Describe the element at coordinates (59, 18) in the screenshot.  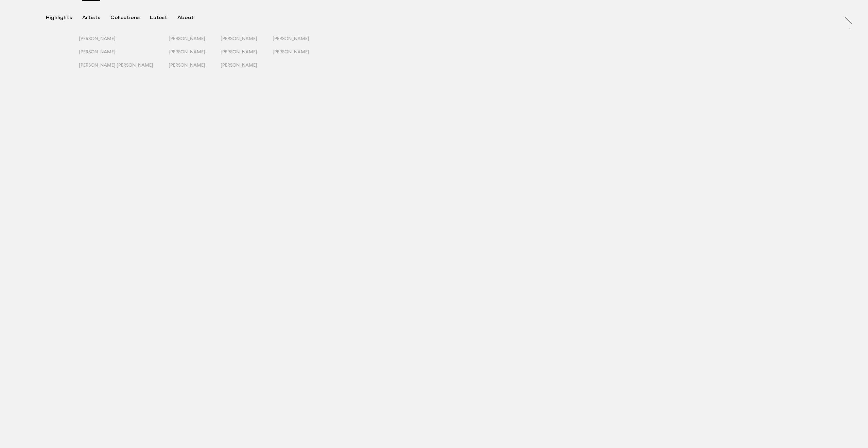
I see `div: Highlights` at that location.